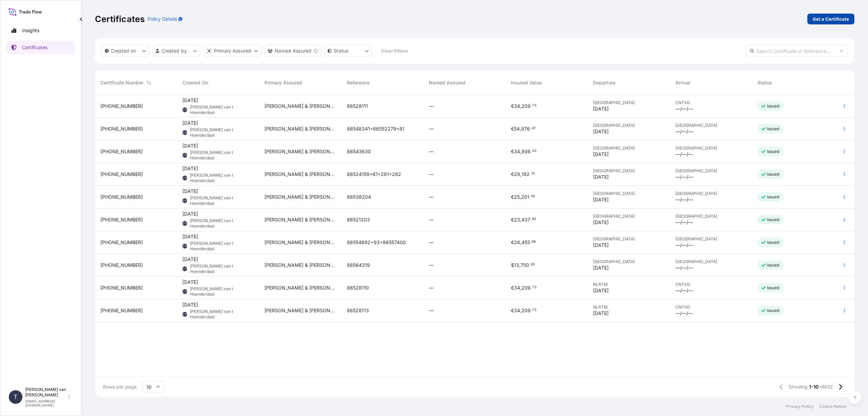  I want to click on input: Search Certificate or Reference..., so click(796, 51).